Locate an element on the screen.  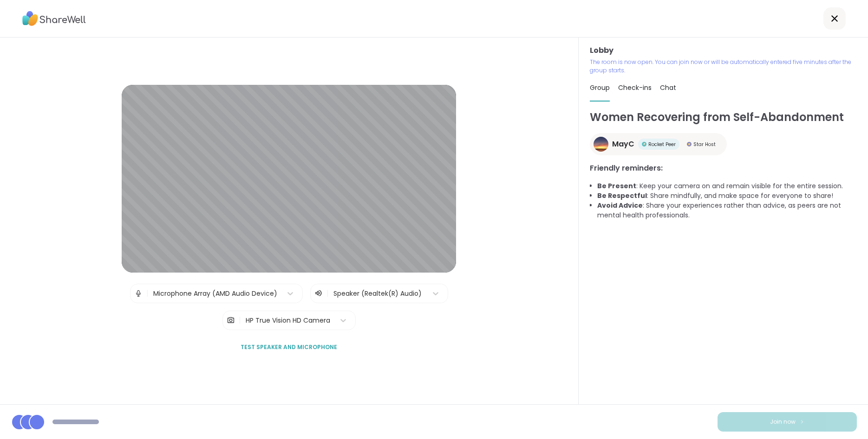
li: : Keep your camera on and remain visible for the entire session. is located at coordinates (727, 186).